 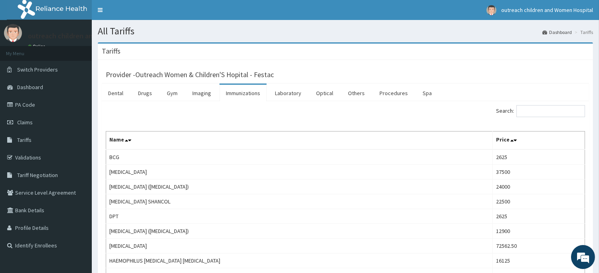 What do you see at coordinates (583, 32) in the screenshot?
I see `li: Tariffs` at bounding box center [583, 32].